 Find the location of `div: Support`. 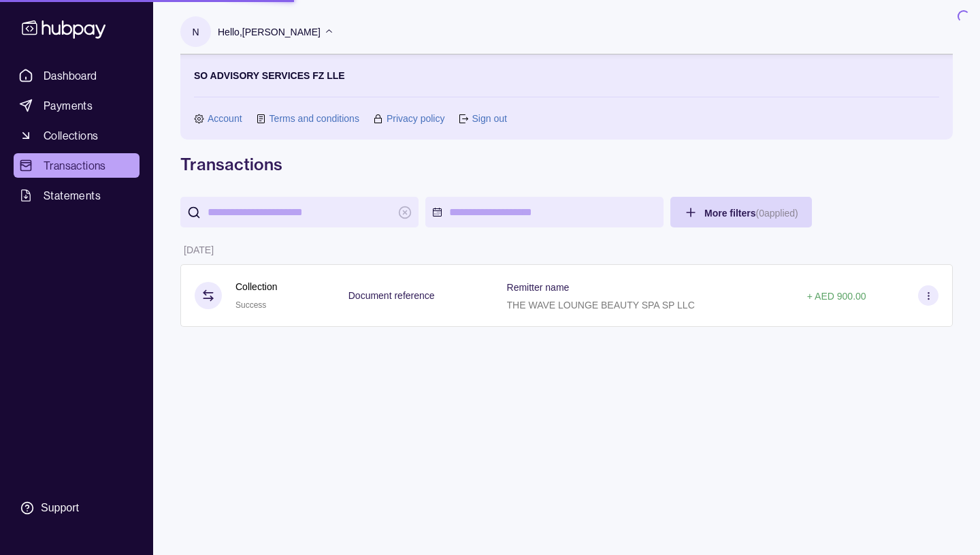

div: Support is located at coordinates (60, 508).